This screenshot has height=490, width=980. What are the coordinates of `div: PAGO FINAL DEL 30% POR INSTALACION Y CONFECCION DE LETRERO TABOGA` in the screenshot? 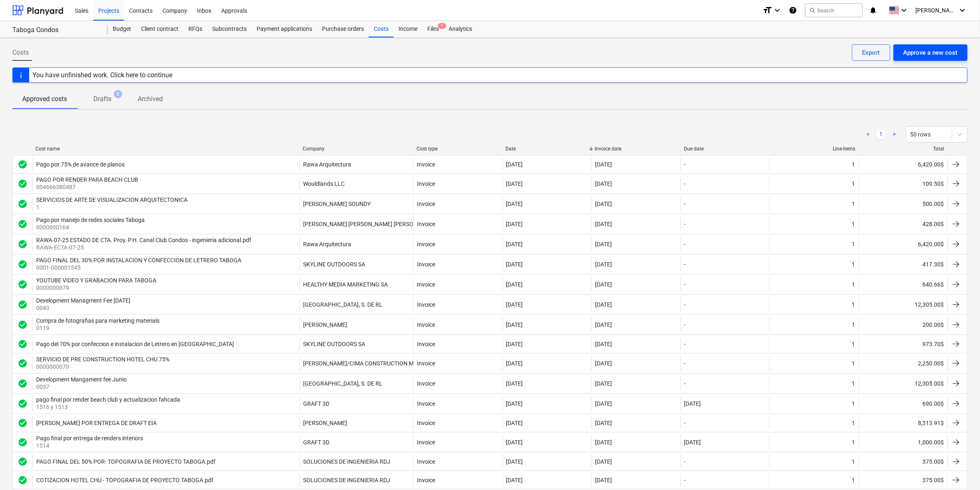 It's located at (138, 260).